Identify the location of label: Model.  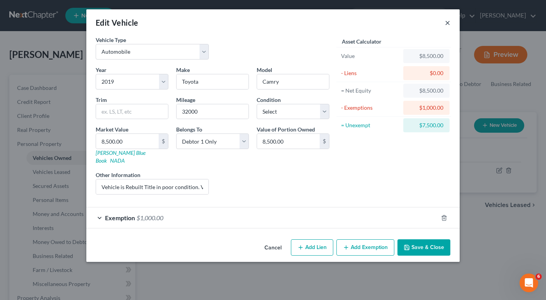
(265, 70).